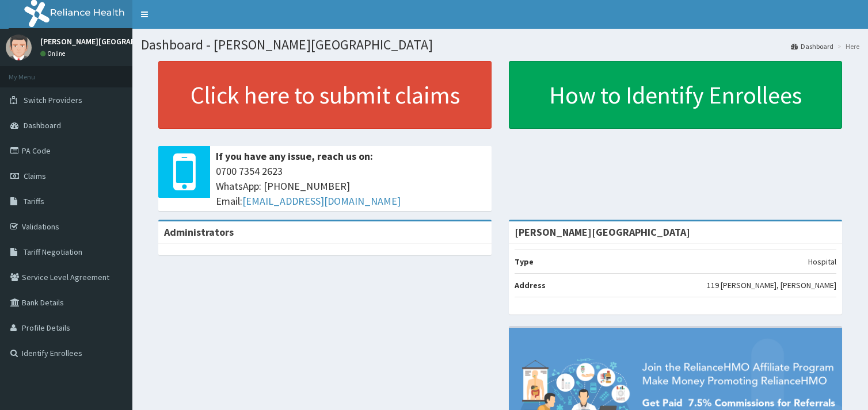 The height and width of the screenshot is (410, 868). Describe the element at coordinates (35, 176) in the screenshot. I see `span: Claims` at that location.